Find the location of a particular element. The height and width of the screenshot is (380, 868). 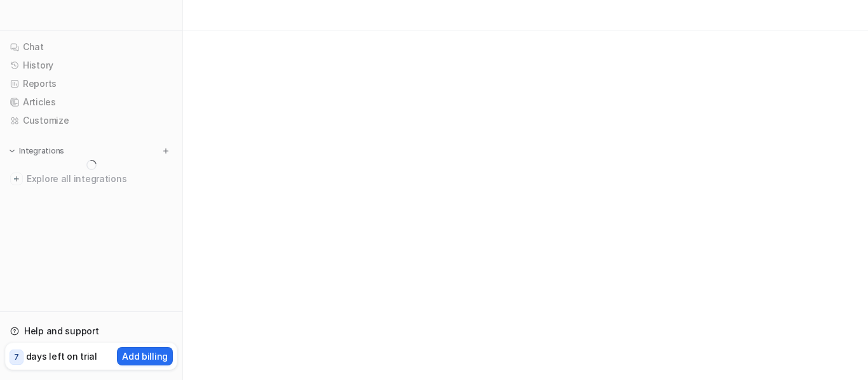

button: Integrations is located at coordinates (36, 151).